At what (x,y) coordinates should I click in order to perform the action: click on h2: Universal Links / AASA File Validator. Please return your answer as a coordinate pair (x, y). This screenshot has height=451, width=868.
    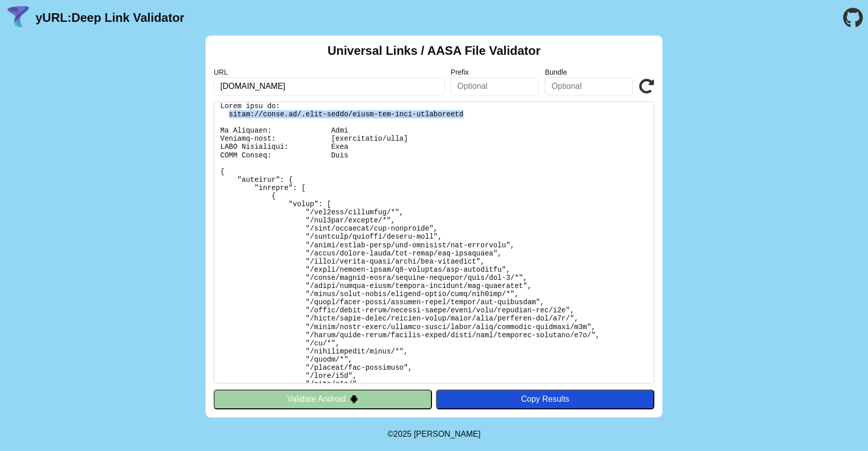
    Looking at the image, I should click on (434, 51).